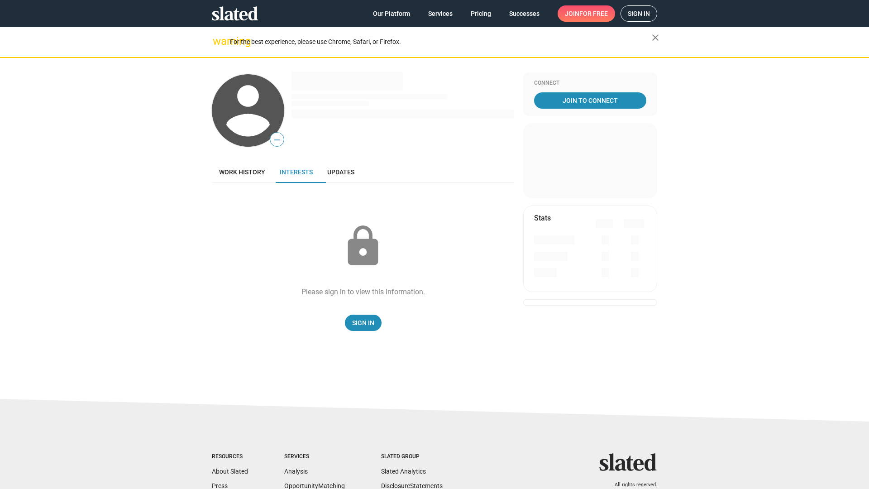 The height and width of the screenshot is (489, 869). Describe the element at coordinates (218, 41) in the screenshot. I see `mat-icon: warning` at that location.